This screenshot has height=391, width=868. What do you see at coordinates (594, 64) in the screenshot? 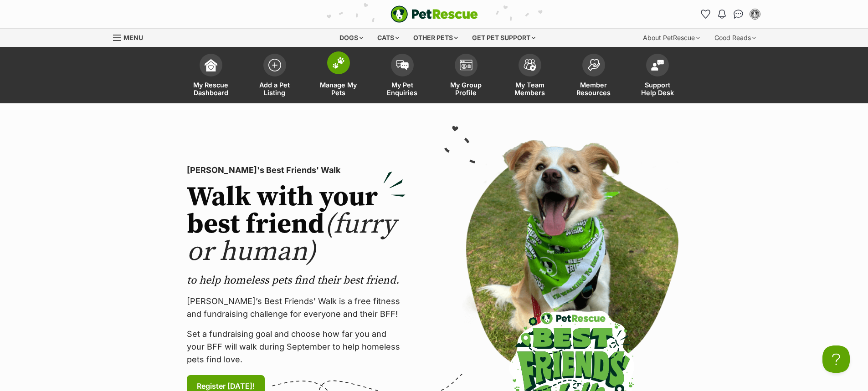
I see `img: member-resources-icon-8e73f808a243e03378d46382f2149f9095a855e16c252ad45f914b54edf8863c.svg` at bounding box center [594, 64].